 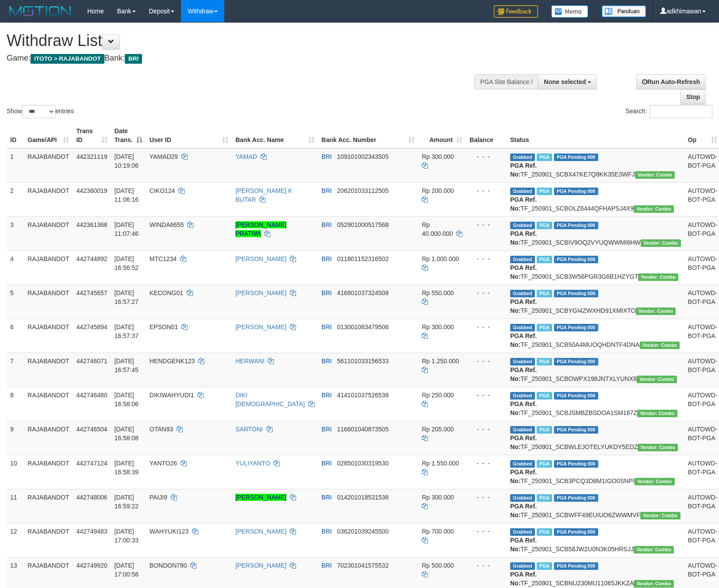 What do you see at coordinates (15, 136) in the screenshot?
I see `th: ID` at bounding box center [15, 136].